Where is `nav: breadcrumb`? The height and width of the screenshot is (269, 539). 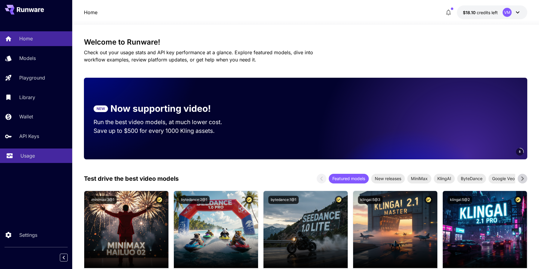 nav: breadcrumb is located at coordinates (91, 12).